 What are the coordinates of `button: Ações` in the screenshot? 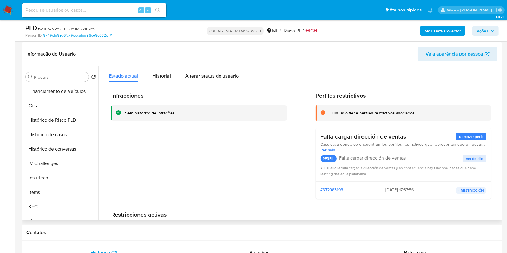 It's located at (486, 31).